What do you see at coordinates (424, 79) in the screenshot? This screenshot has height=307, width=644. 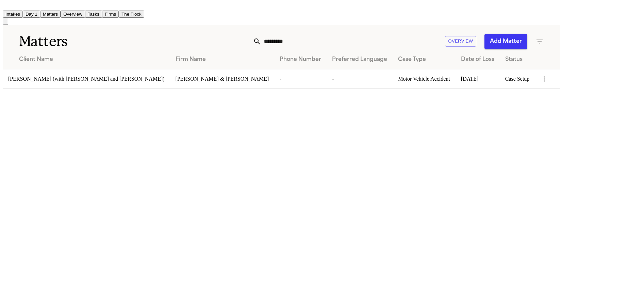 I see `td: Motor Vehicle Accident` at bounding box center [424, 79].